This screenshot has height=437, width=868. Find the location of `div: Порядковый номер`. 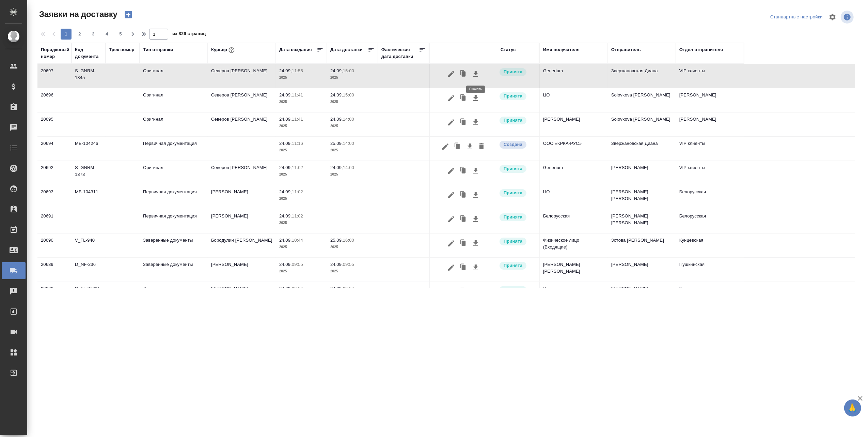

div: Порядковый номер is located at coordinates (55, 53).